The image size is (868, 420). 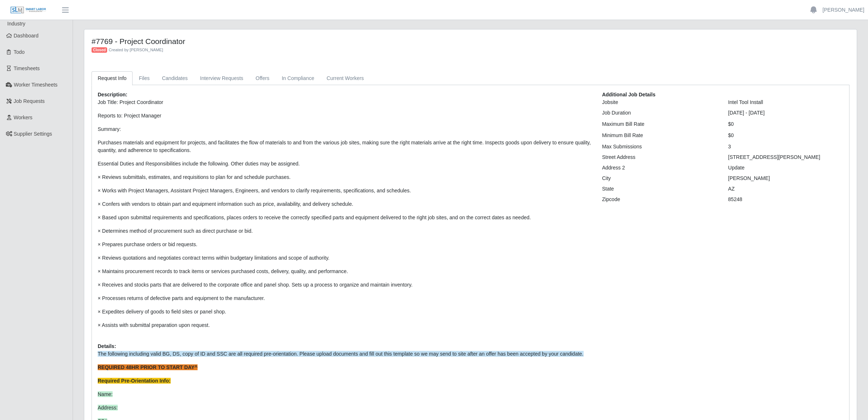 I want to click on span: Industry, so click(x=16, y=24).